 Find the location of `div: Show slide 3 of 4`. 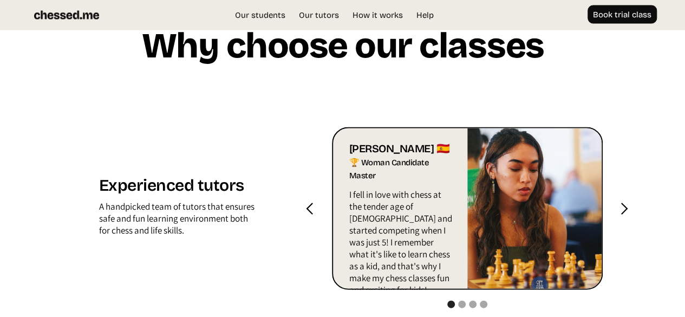

div: Show slide 3 of 4 is located at coordinates (473, 305).